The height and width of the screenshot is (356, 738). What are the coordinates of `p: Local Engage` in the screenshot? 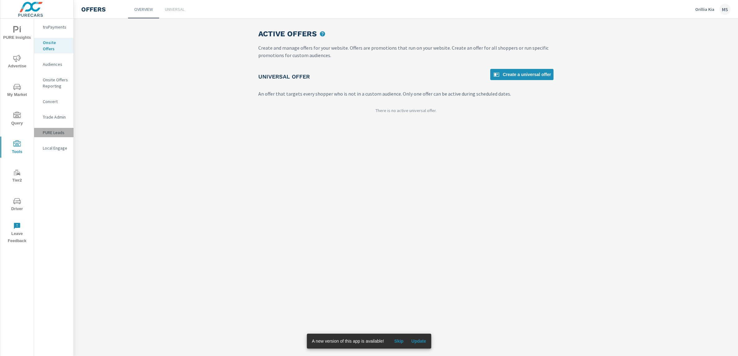 It's located at (56, 148).